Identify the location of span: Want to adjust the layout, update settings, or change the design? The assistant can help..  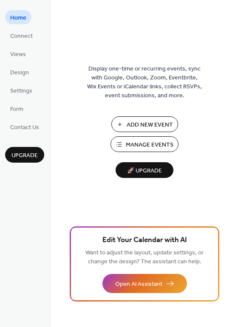
(144, 257).